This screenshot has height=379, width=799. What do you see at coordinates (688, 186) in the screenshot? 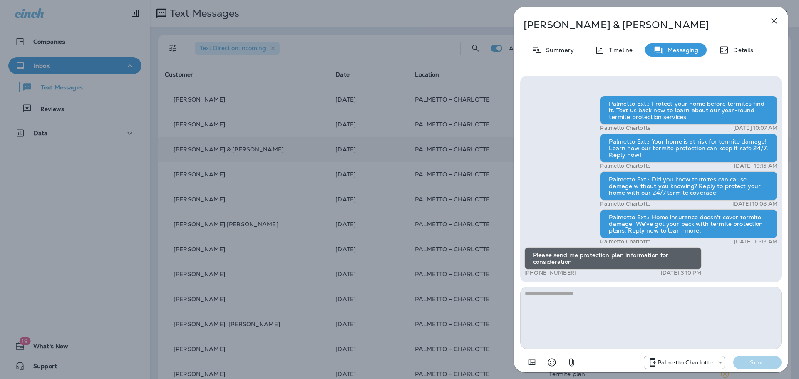
I see `div: Palmetto Ext.: Did you know termites can cause damage without you knowing? Reply to protect your ...` at bounding box center [688, 186].